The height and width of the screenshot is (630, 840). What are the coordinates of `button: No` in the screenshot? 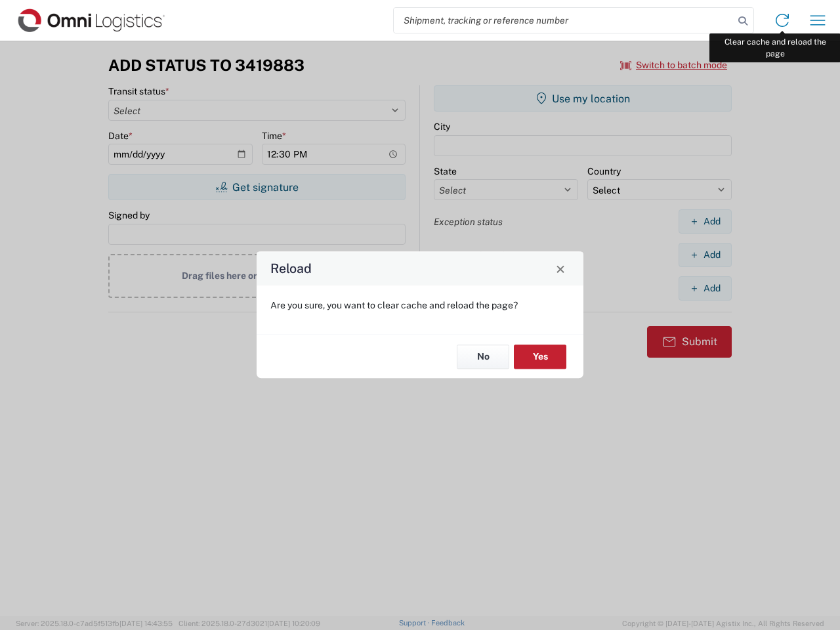 It's located at (483, 356).